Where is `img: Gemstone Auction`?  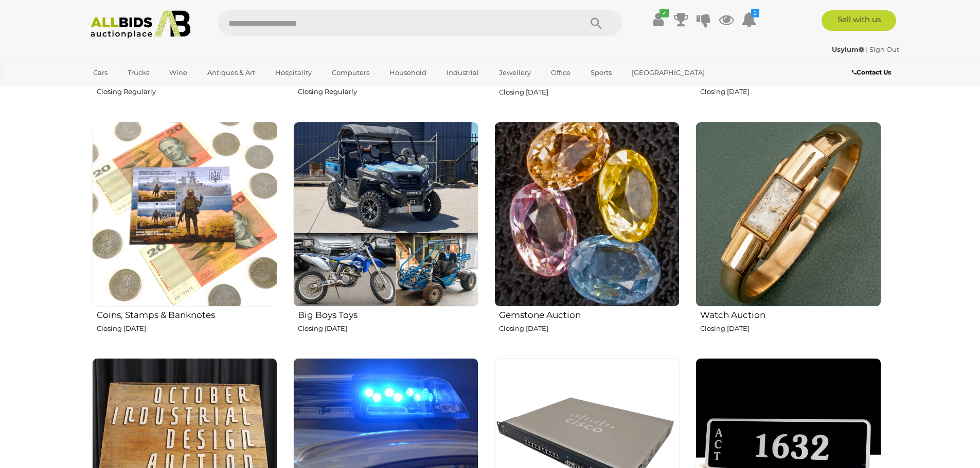
img: Gemstone Auction is located at coordinates (587, 214).